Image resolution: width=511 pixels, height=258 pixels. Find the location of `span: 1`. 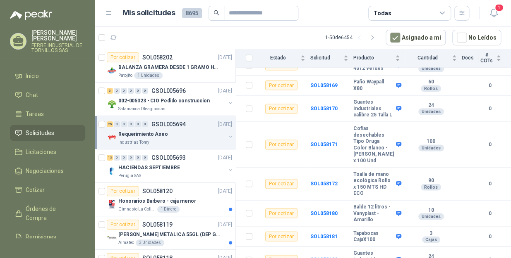

span: 1 is located at coordinates (499, 7).